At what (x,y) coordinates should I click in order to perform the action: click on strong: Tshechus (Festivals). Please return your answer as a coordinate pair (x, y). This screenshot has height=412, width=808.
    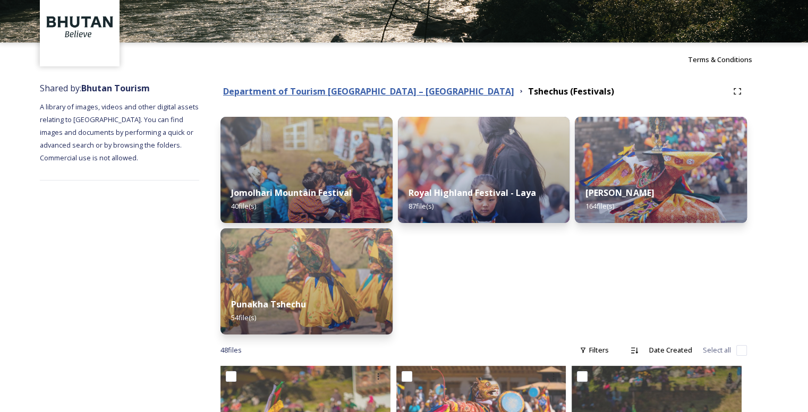
    Looking at the image, I should click on (571, 91).